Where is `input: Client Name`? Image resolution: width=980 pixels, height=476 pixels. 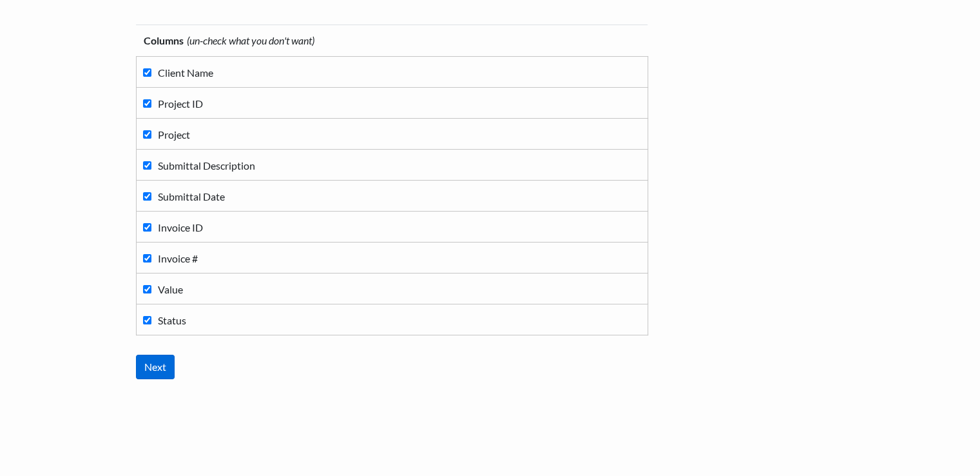
input: Client Name is located at coordinates (147, 73).